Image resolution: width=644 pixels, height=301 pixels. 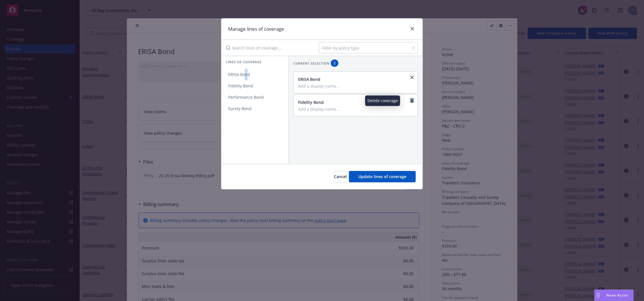 I want to click on span: Surety Bond, so click(x=240, y=108).